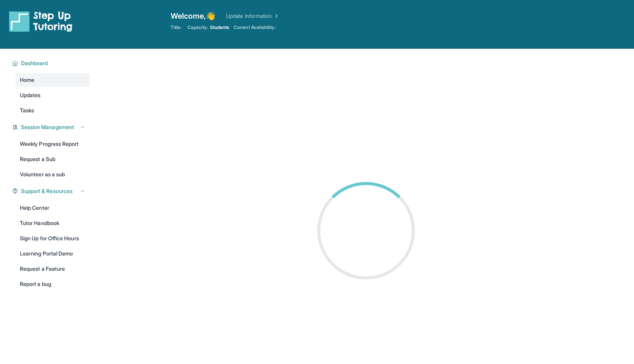 This screenshot has height=364, width=634. I want to click on a: Tutor Handbook, so click(53, 223).